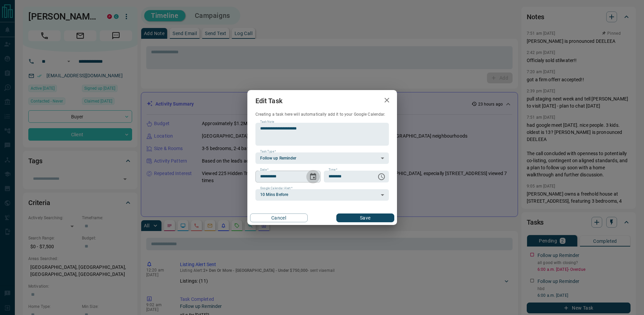  I want to click on label: Date, so click(264, 170).